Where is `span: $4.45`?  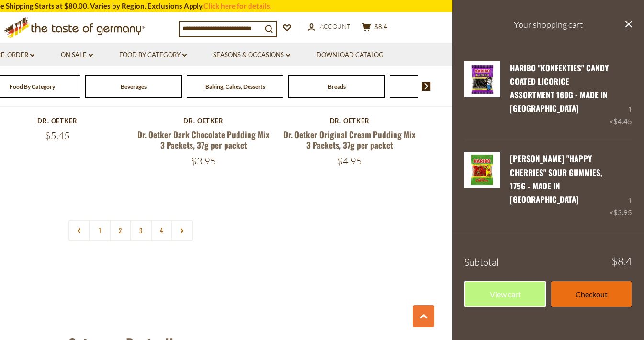 span: $4.45 is located at coordinates (622, 121).